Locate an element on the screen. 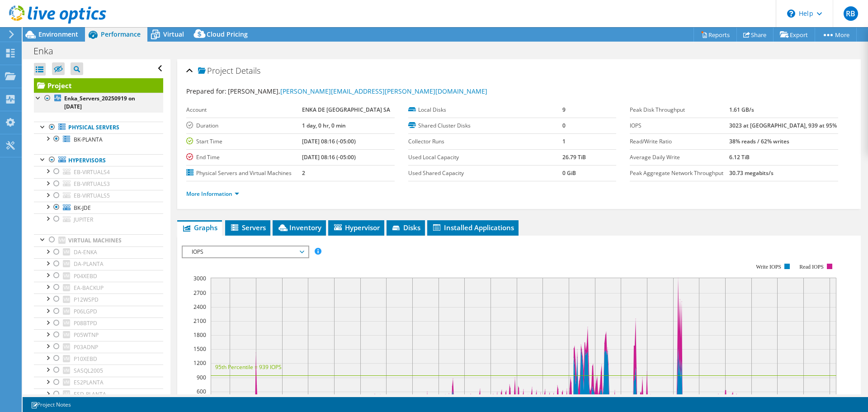 This screenshot has height=412, width=868. svg: \n is located at coordinates (791, 13).